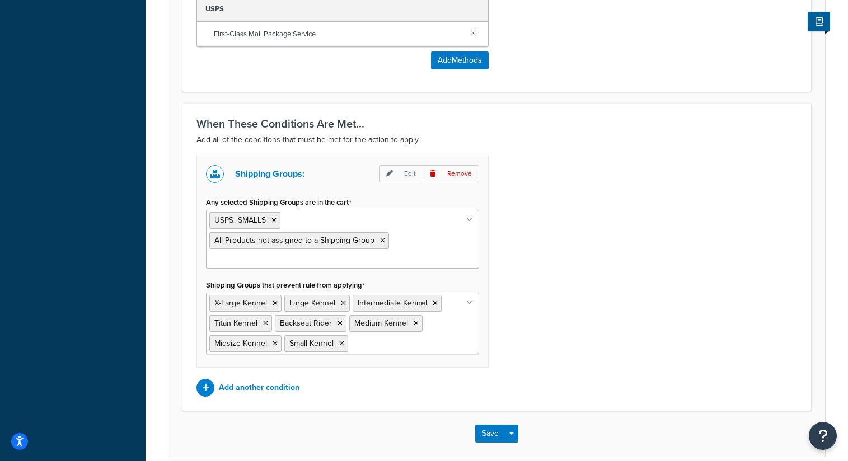  What do you see at coordinates (491, 434) in the screenshot?
I see `button: Save` at bounding box center [491, 434].